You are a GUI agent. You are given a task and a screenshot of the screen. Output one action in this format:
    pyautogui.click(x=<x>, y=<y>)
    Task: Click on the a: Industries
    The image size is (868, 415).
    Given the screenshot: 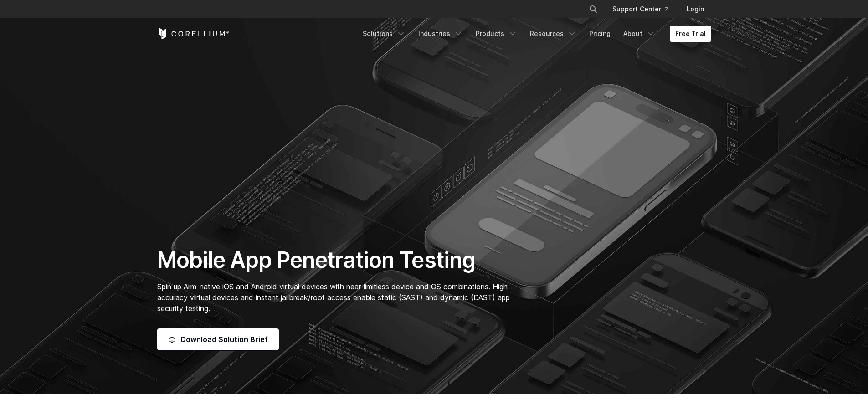 What is the action you would take?
    pyautogui.click(x=441, y=33)
    